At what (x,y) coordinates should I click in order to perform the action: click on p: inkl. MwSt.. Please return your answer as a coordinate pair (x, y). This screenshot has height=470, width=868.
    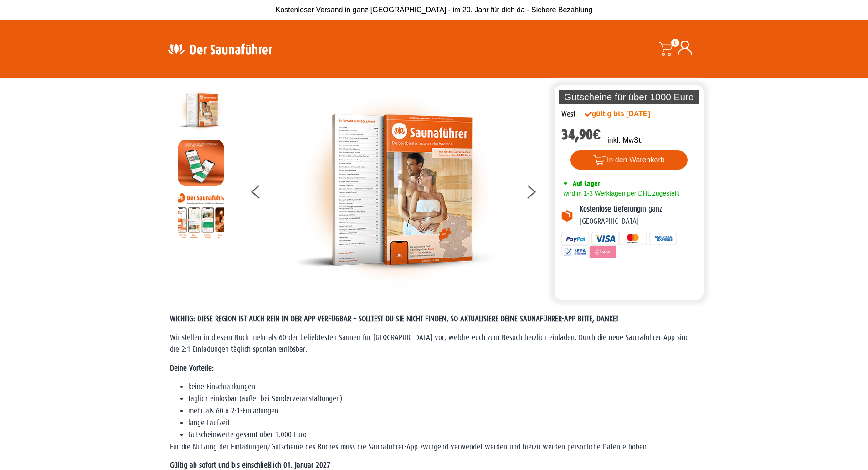
    Looking at the image, I should click on (625, 140).